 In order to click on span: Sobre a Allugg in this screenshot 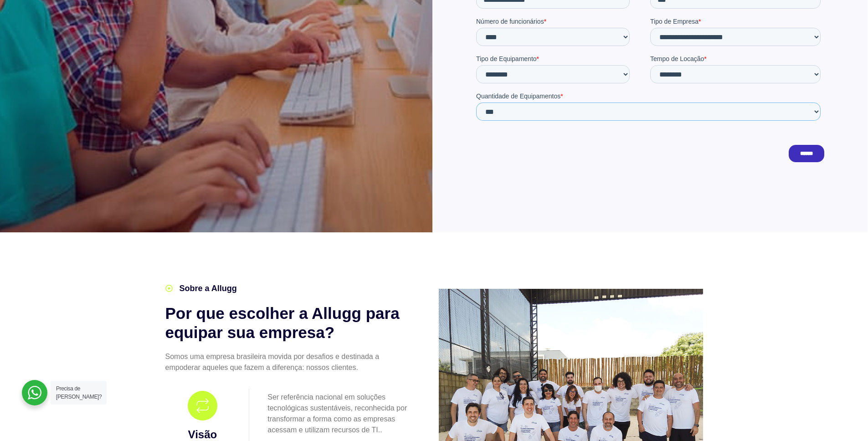, I will do `click(207, 289)`.